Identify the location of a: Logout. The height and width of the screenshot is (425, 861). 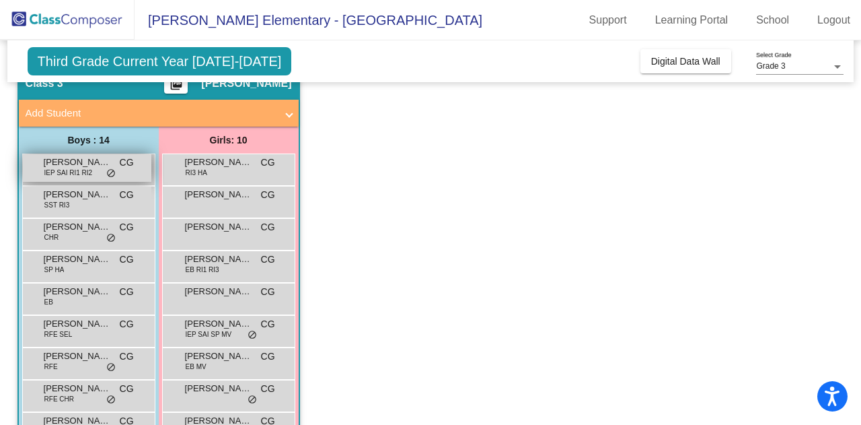
(834, 20).